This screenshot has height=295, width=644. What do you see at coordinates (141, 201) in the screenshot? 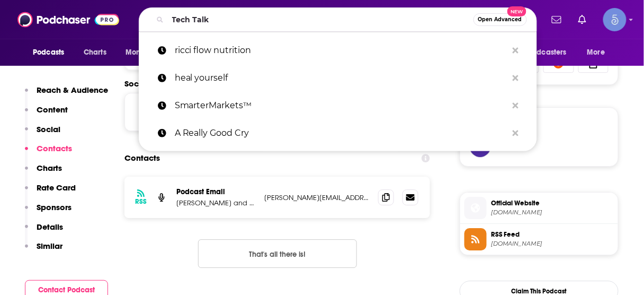
I see `h3: RSS` at bounding box center [141, 201].